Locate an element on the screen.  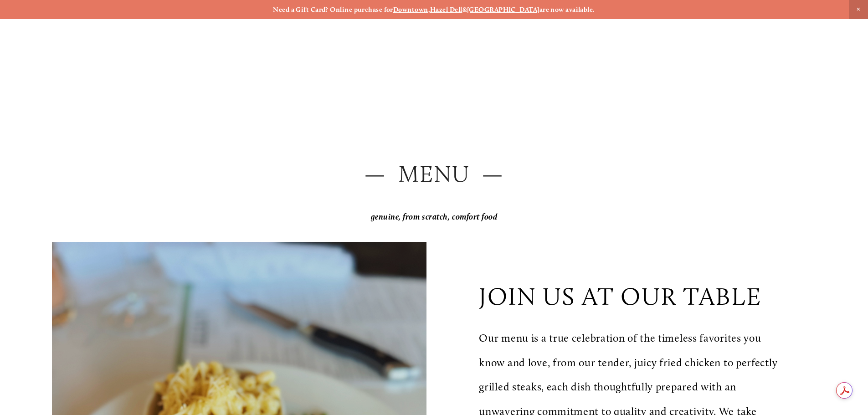
strong: Hazel Dell is located at coordinates (446, 9).